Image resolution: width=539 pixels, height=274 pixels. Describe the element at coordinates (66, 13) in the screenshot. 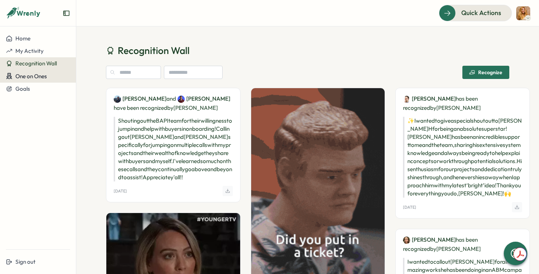

I see `button: Expand sidebar` at that location.